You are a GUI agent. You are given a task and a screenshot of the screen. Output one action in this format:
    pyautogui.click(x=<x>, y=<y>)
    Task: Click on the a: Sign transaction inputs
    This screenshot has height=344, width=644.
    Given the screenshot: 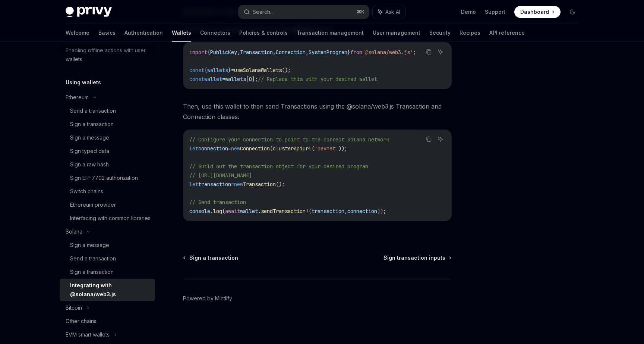 What is the action you would take?
    pyautogui.click(x=417, y=258)
    